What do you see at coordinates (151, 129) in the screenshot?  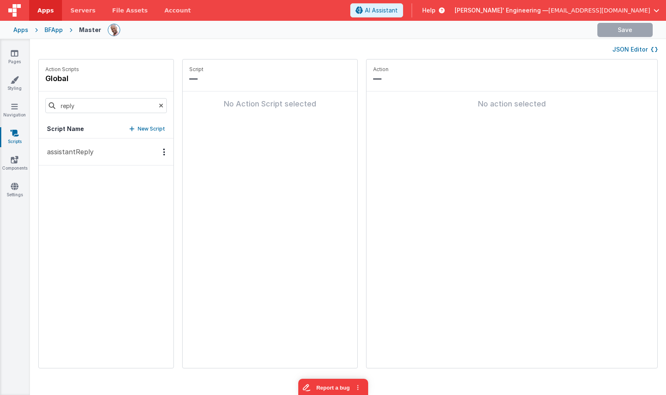 I see `p: New Script` at bounding box center [151, 129].